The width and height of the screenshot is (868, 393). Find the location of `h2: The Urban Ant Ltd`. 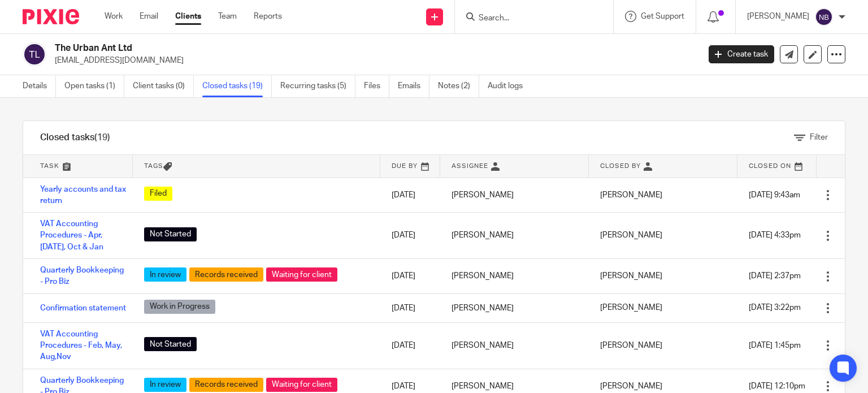

h2: The Urban Ant Ltd is located at coordinates (309, 48).